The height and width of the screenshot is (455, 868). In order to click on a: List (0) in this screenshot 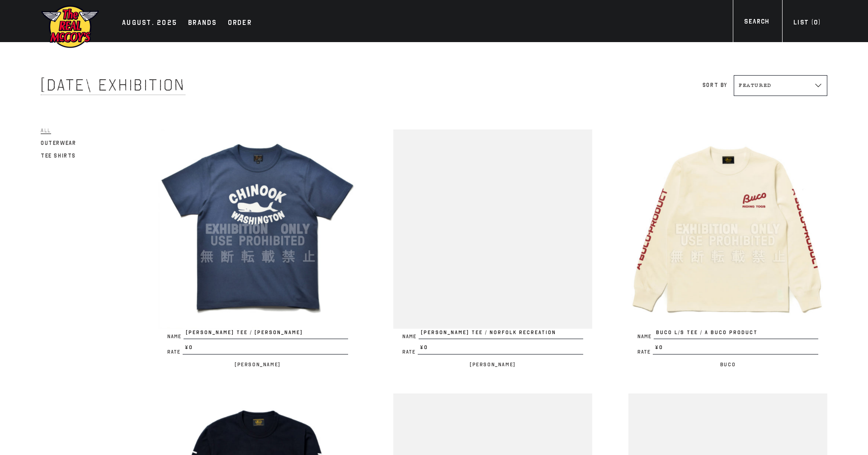, I will do `click(807, 23)`.